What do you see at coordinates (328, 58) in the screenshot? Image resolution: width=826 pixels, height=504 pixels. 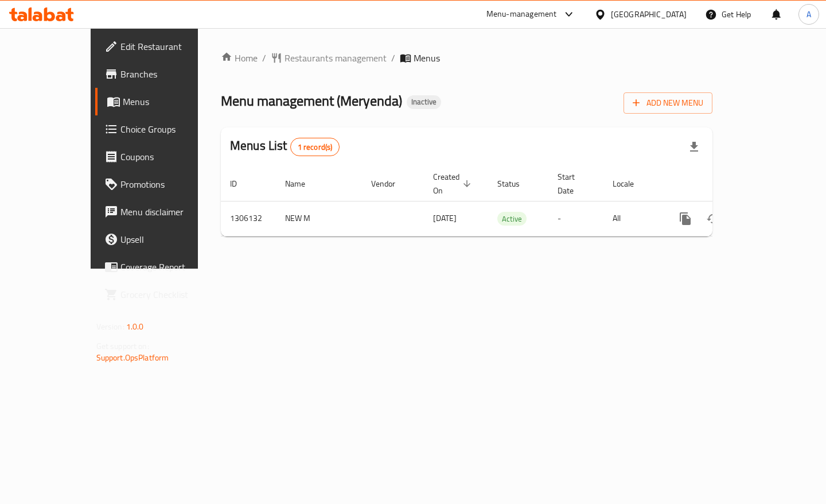 I see `a: Restaurants management` at bounding box center [328, 58].